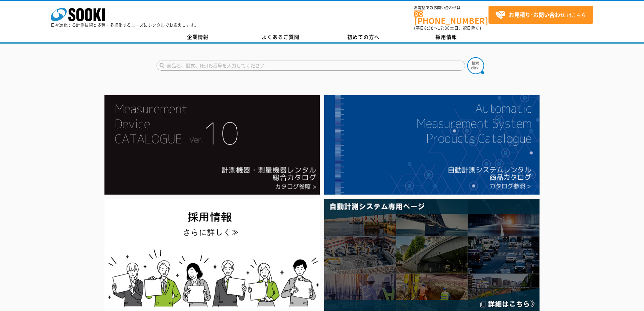  What do you see at coordinates (541, 15) in the screenshot?
I see `a: お見積り･お問い合わせはこちら` at bounding box center [541, 15].